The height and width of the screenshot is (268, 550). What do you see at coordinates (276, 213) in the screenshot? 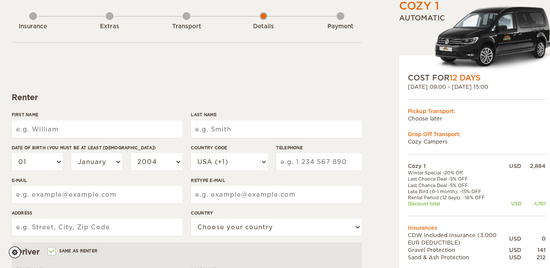
I see `label: Country` at bounding box center [276, 213].